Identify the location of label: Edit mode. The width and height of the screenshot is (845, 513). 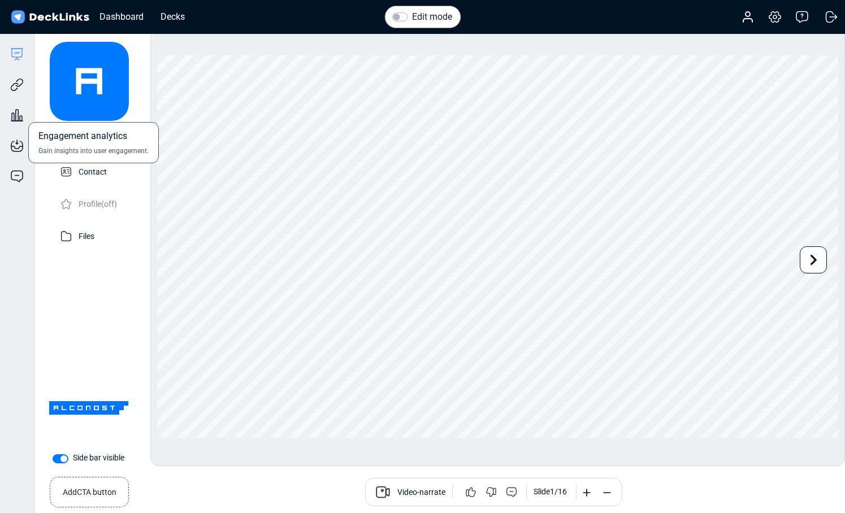
(432, 17).